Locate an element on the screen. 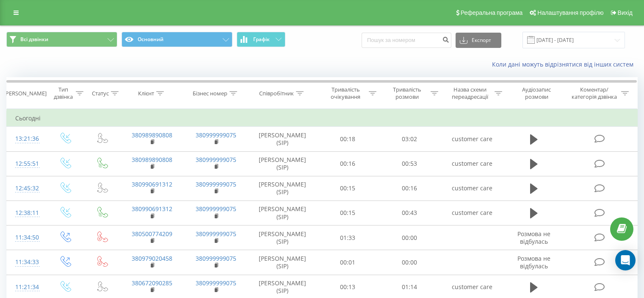  div: 11:34:50 is located at coordinates (27, 237).